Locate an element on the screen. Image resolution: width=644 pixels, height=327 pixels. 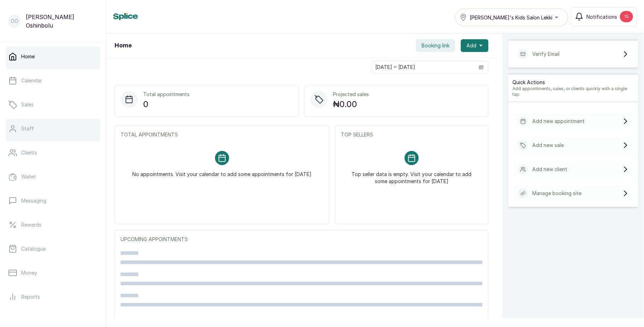
p: Sales is located at coordinates (27, 104).